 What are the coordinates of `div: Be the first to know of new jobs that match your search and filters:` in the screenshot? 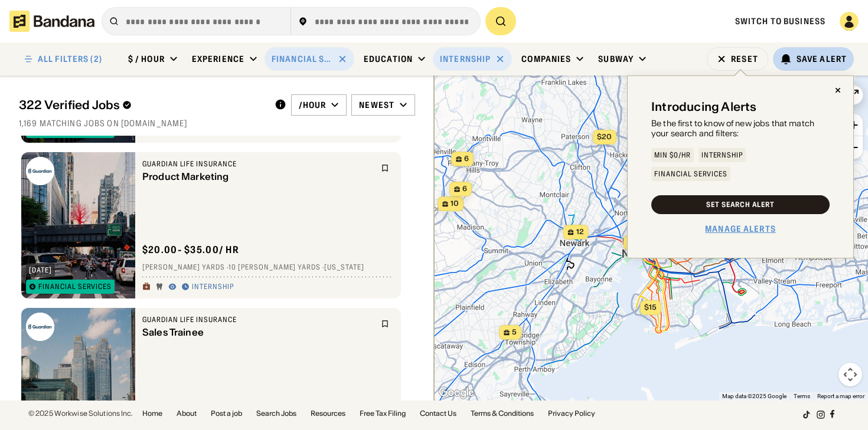 It's located at (741, 129).